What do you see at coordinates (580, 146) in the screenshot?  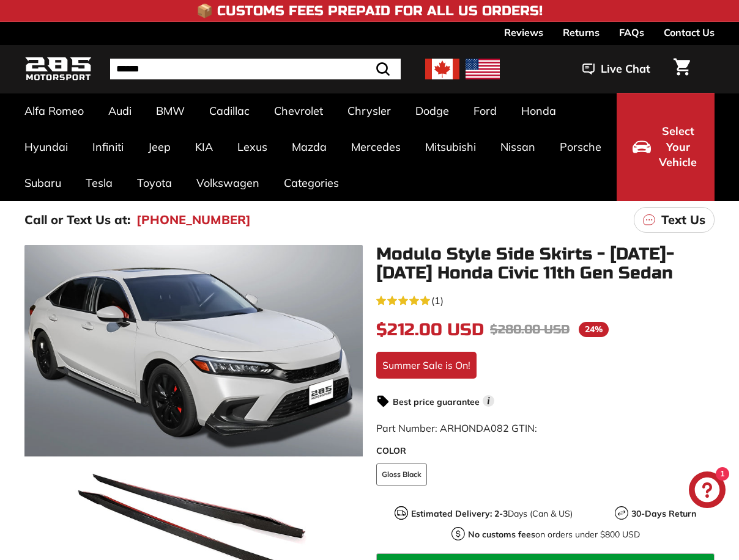 I see `a: Porsche` at bounding box center [580, 146].